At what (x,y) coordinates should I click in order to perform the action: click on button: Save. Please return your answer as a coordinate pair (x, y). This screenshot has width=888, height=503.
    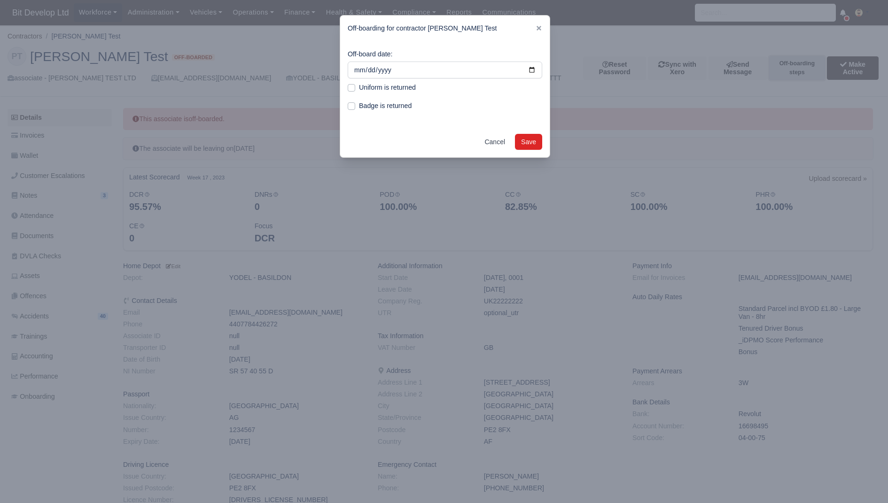
    Looking at the image, I should click on (528, 142).